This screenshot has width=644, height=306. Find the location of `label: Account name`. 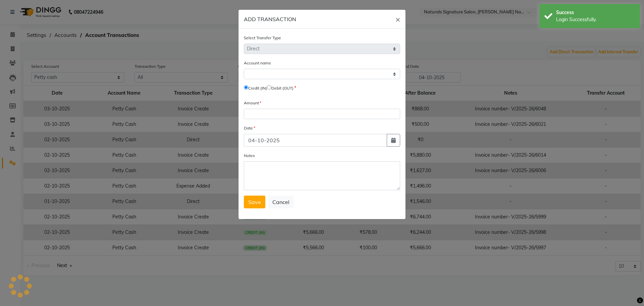

label: Account name is located at coordinates (257, 63).